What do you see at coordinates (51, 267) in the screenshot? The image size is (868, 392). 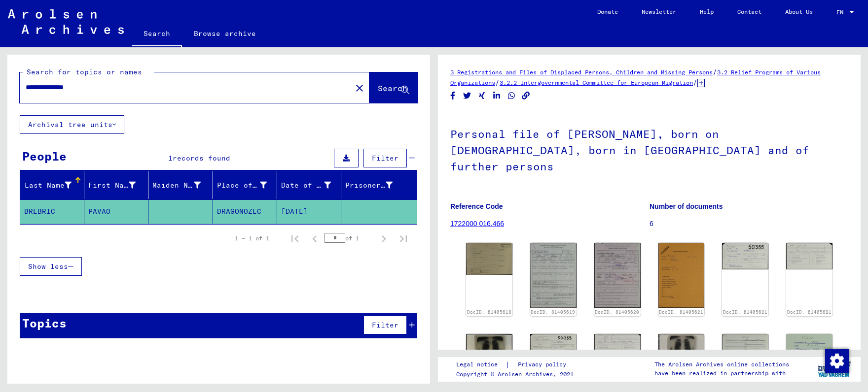 I see `button: Show less` at bounding box center [51, 267].